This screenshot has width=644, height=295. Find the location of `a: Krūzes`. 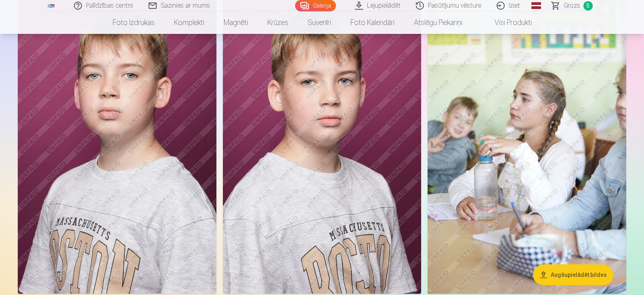

a: Krūzes is located at coordinates (278, 23).